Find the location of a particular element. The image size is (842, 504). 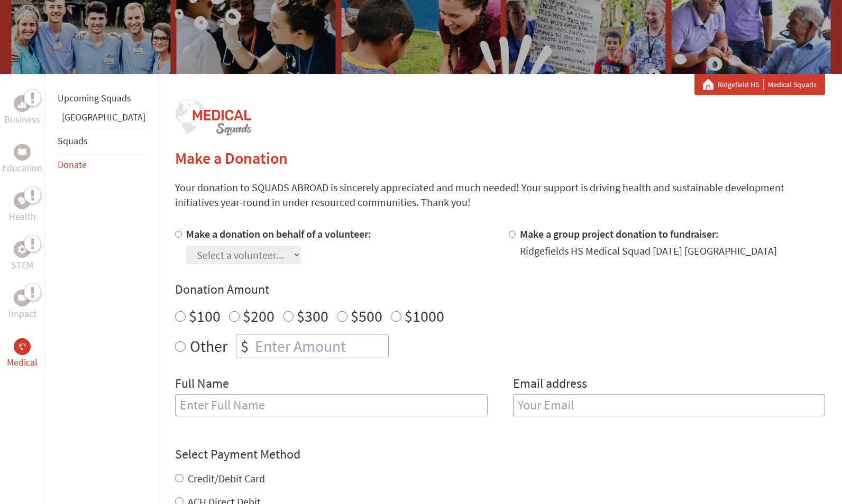

input: Enter Full Name is located at coordinates (331, 405).